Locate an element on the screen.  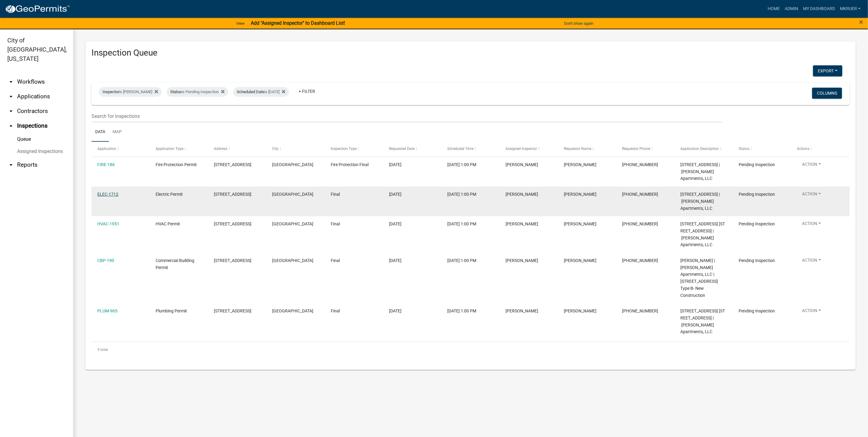
datatable-header-cell: Application Type is located at coordinates (179, 149).